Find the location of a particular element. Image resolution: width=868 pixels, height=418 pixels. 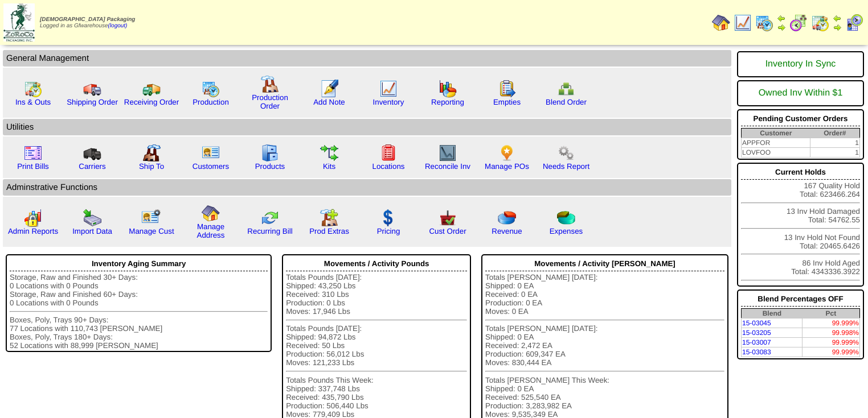

a: Manage Address is located at coordinates (211, 231).